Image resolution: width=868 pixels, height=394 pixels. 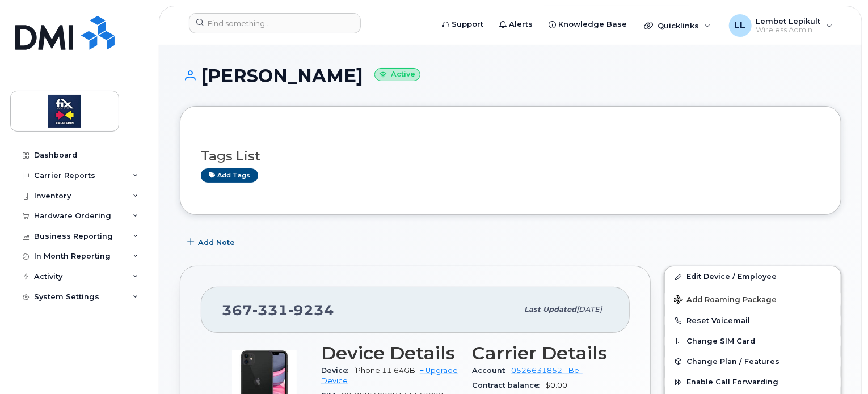 What do you see at coordinates (216, 242) in the screenshot?
I see `span: Add Note` at bounding box center [216, 242].